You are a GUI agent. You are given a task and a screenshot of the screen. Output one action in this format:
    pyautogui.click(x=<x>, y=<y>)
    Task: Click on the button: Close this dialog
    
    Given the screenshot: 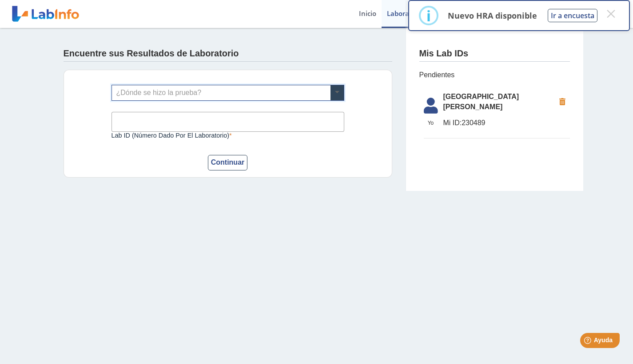 What is the action you would take?
    pyautogui.click(x=610, y=14)
    